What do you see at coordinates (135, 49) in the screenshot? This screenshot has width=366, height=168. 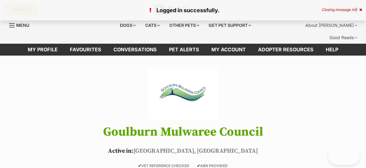 I see `a: conversations` at bounding box center [135, 49].